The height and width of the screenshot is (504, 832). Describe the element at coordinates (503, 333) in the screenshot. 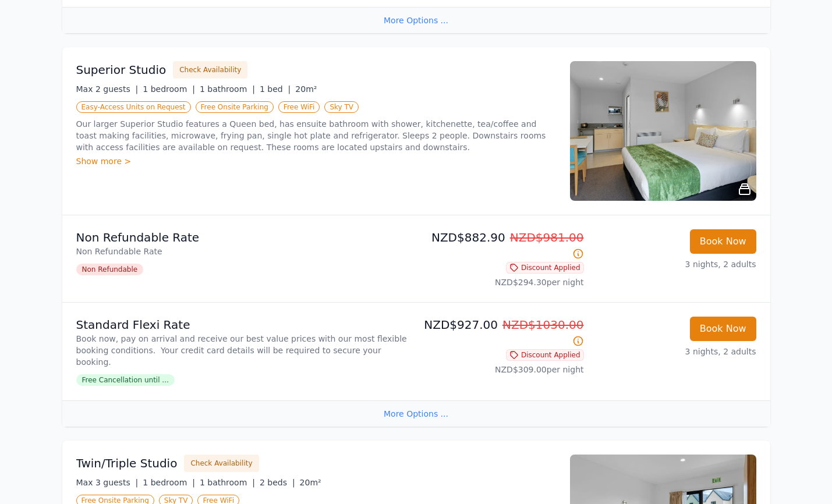

I see `p: NZD$927.00` at that location.